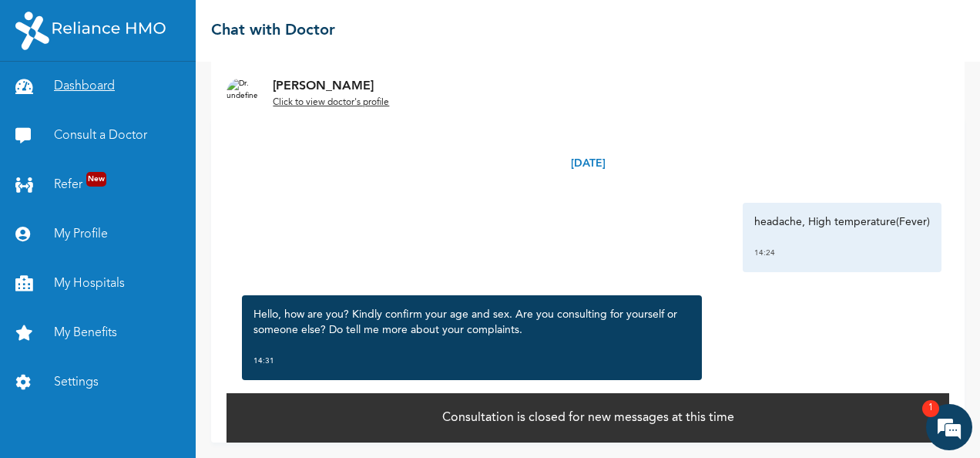 The image size is (980, 458). Describe the element at coordinates (471, 361) in the screenshot. I see `div: 14:31` at that location.